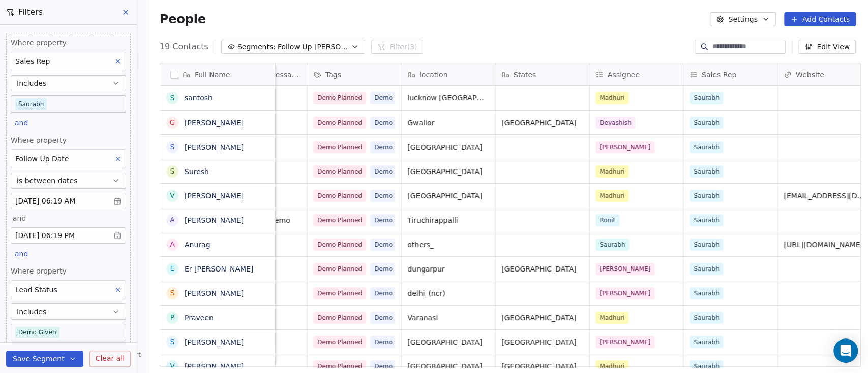 The width and height of the screenshot is (868, 373). Describe the element at coordinates (542, 74) in the screenshot. I see `div: States` at that location.